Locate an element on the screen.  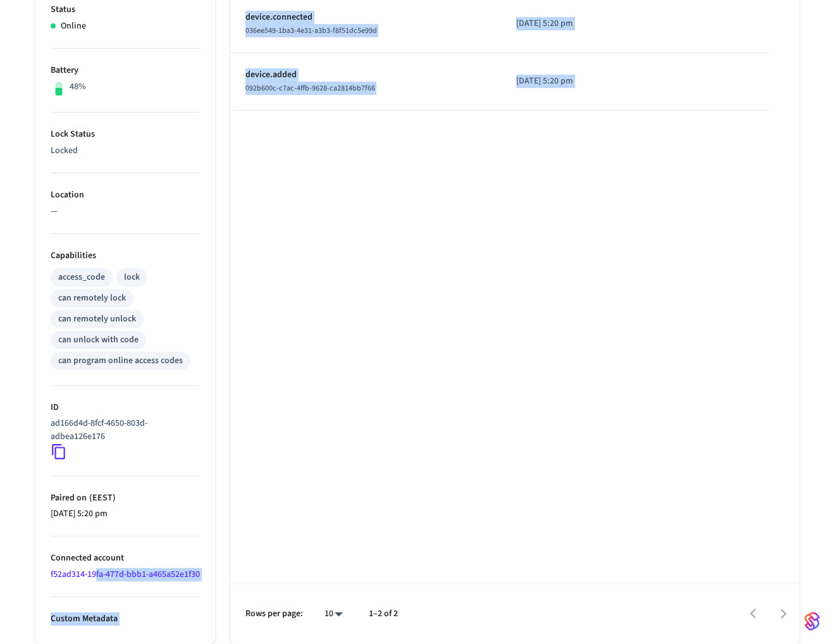
p: Status is located at coordinates (125, 10).